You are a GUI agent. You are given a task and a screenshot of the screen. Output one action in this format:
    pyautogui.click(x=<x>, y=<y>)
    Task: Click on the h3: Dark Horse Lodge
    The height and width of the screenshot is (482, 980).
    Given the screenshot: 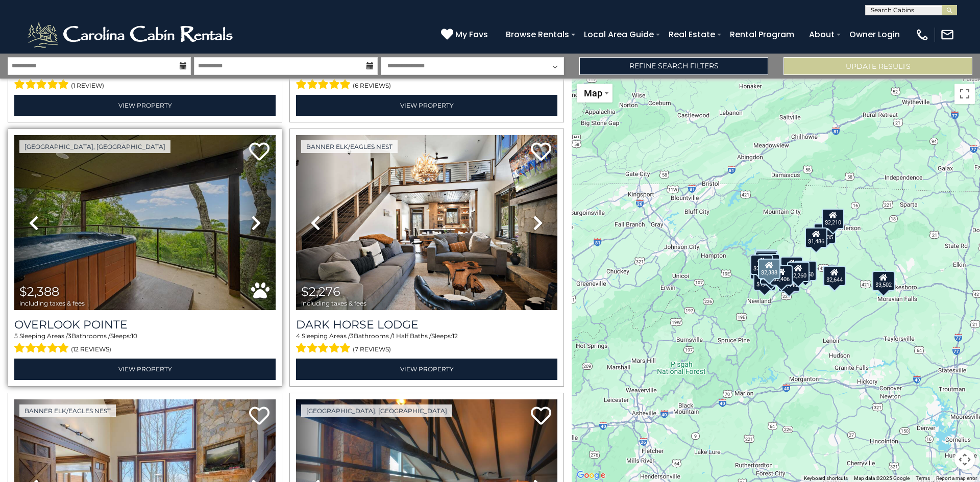 What is the action you would take?
    pyautogui.click(x=427, y=325)
    